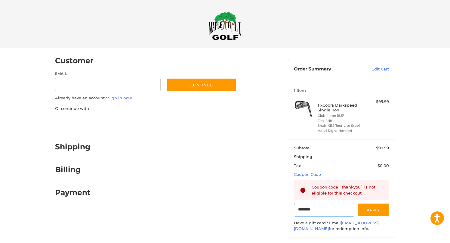  Describe the element at coordinates (146, 98) in the screenshot. I see `p: Already have an account?` at that location.